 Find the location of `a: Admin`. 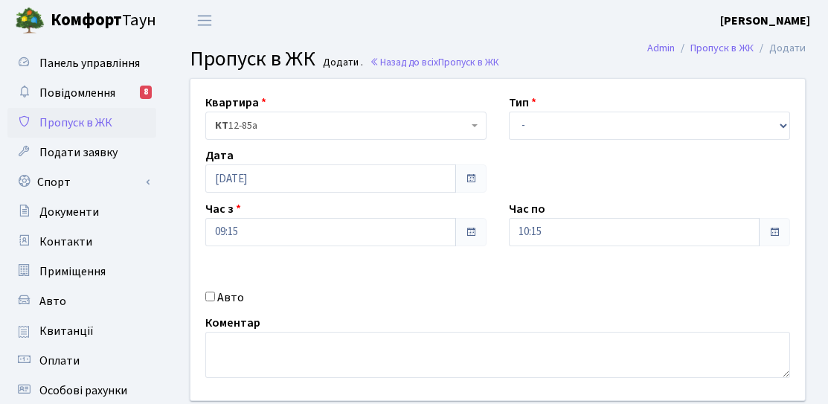

a: Admin is located at coordinates (661, 48).